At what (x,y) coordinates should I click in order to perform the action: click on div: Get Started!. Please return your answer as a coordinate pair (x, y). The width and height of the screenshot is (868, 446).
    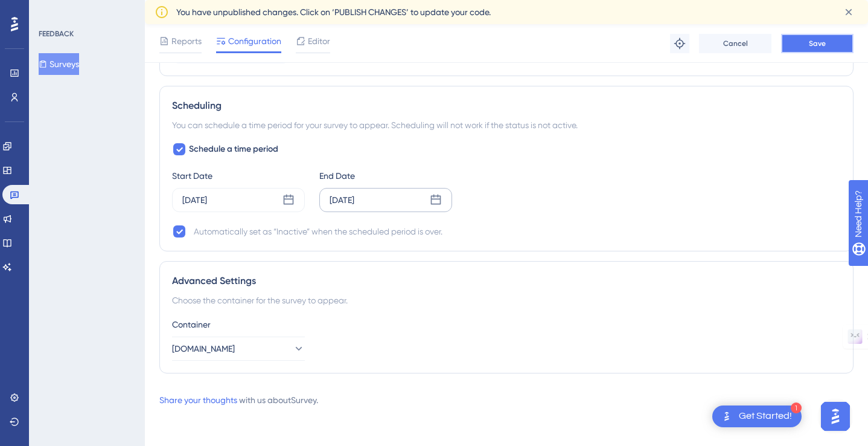
    Looking at the image, I should click on (766, 416).